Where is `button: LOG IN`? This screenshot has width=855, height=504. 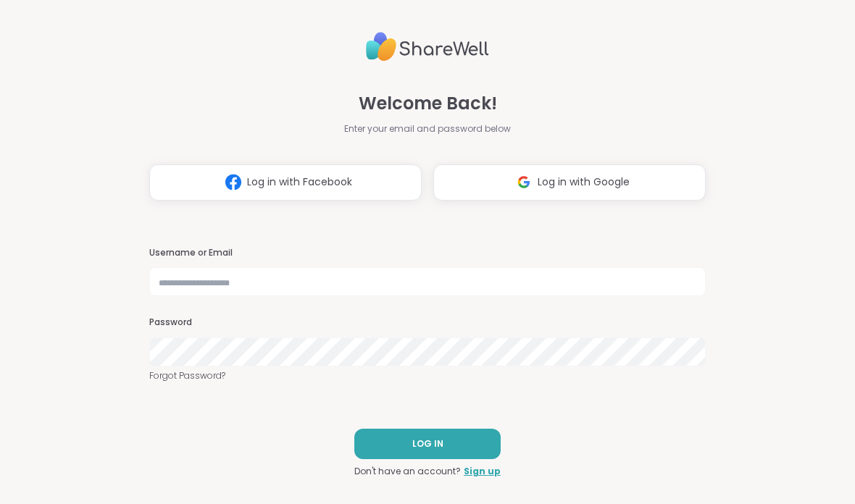
button: LOG IN is located at coordinates (428, 444).